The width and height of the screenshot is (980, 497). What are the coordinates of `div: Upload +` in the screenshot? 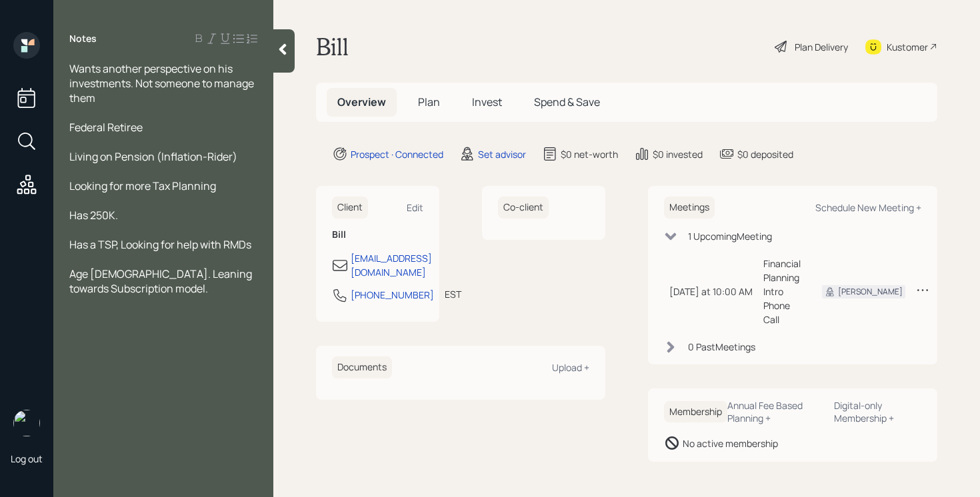 It's located at (570, 368).